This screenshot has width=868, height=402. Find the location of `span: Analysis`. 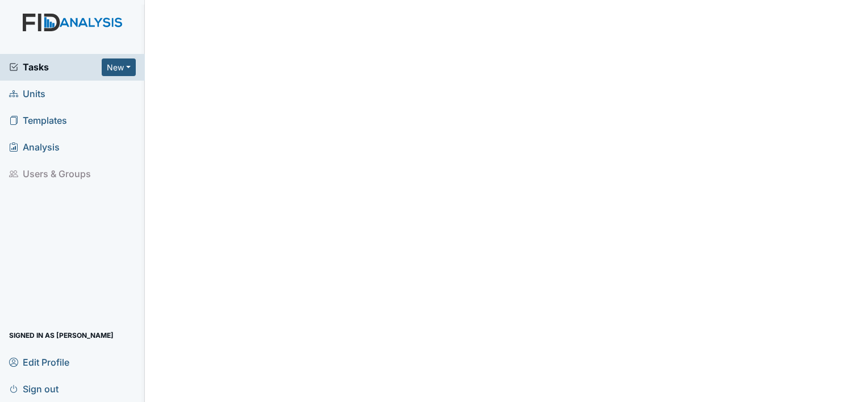

span: Analysis is located at coordinates (34, 147).